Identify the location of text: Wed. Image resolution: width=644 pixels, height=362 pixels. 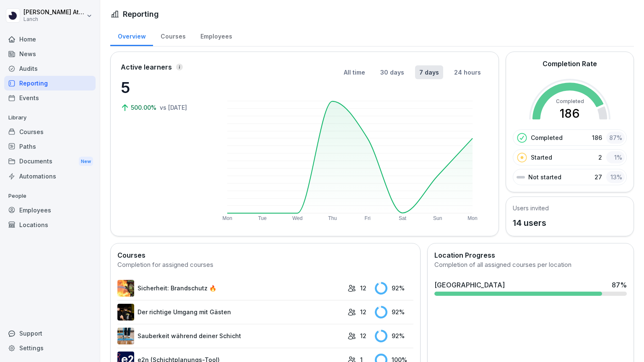
(298, 218).